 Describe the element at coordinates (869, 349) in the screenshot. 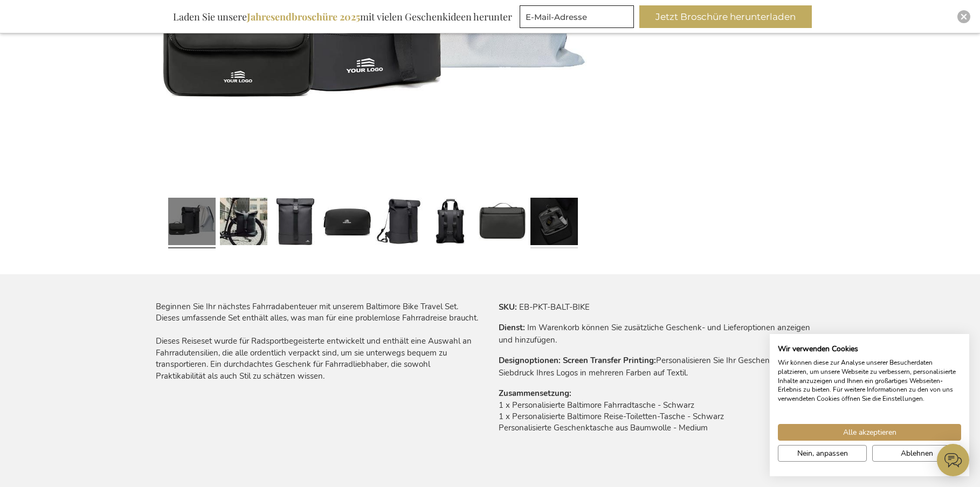

I see `h2: Wir verwenden Cookies` at that location.